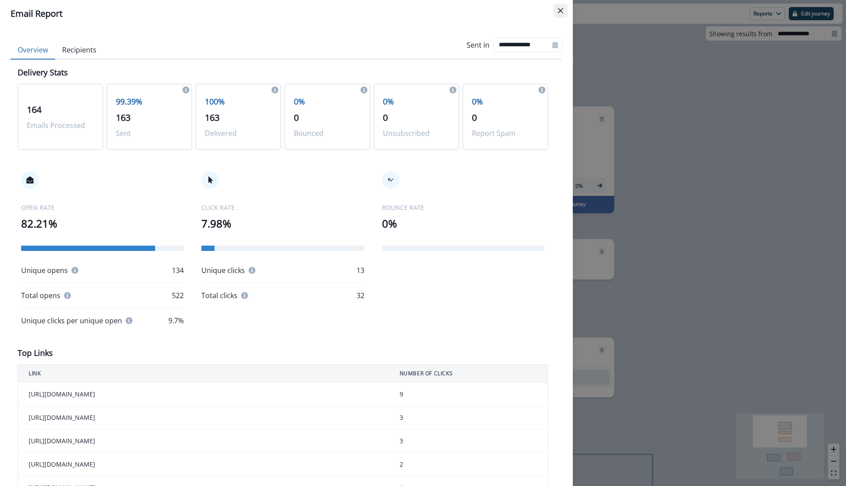 The height and width of the screenshot is (486, 846). What do you see at coordinates (43, 72) in the screenshot?
I see `p: Delivery Stats` at bounding box center [43, 72].